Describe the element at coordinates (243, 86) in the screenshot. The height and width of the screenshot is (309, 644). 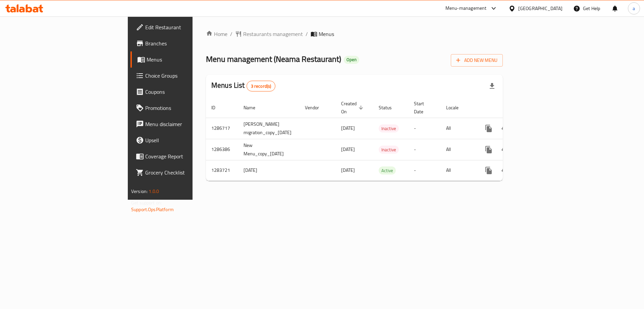
I see `h2: Menus List` at that location.